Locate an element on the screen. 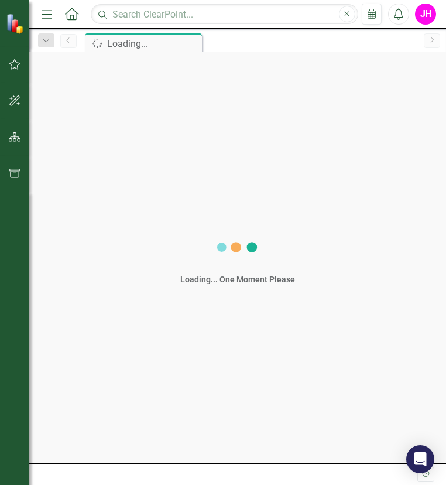 The height and width of the screenshot is (485, 446). img: ClearPoint Strategy is located at coordinates (16, 23).